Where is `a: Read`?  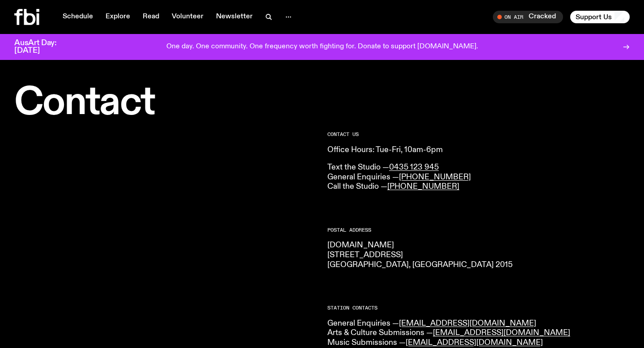 a: Read is located at coordinates (151, 17).